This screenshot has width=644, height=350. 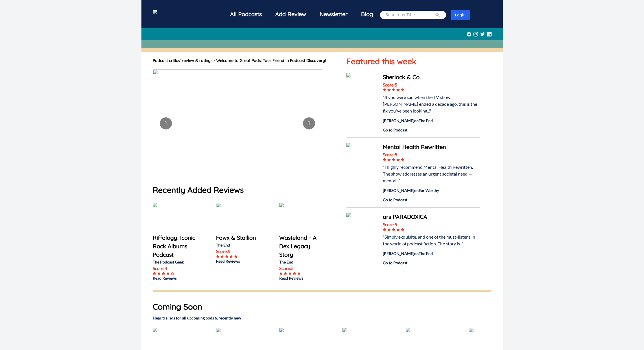 I want to click on img: GreatPods, so click(x=165, y=12).